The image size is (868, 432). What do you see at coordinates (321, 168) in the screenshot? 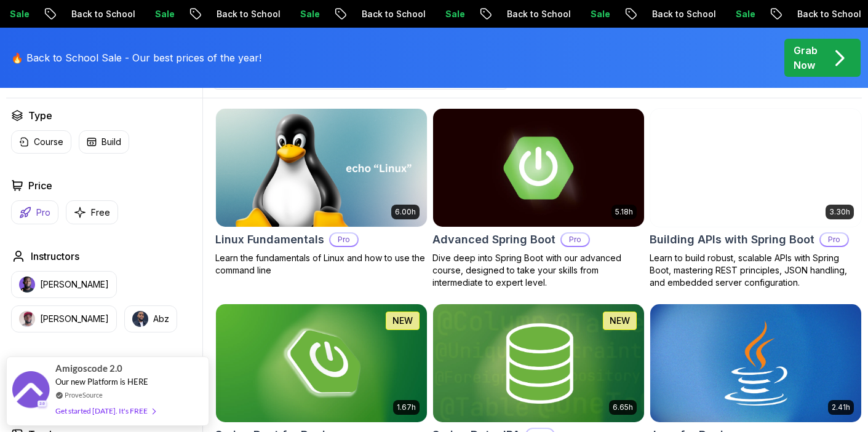
I see `img: Linux Fundamentals card` at bounding box center [321, 168].